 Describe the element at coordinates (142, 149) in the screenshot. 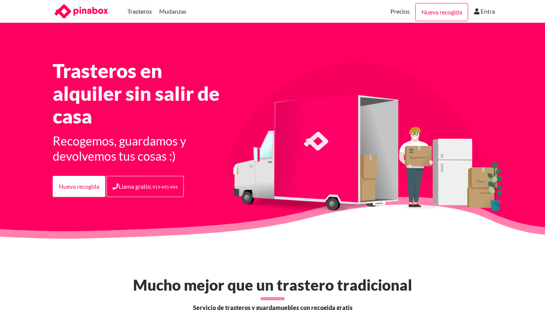

I see `h3: Recogemos, guardamos y devolvemos tus cosas :)` at that location.